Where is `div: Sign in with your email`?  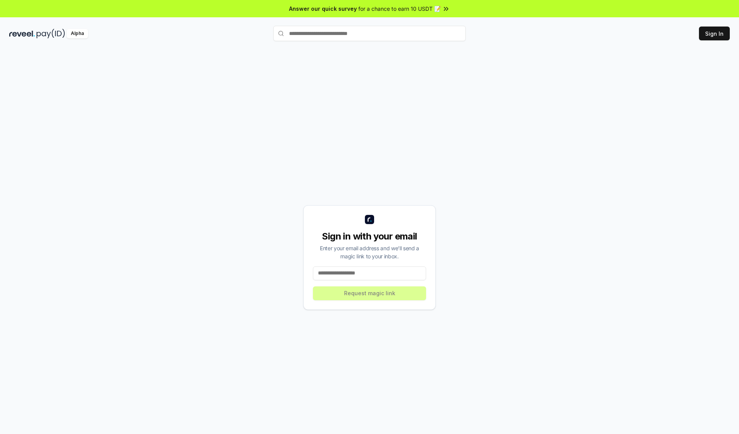
div: Sign in with your email is located at coordinates (369, 237).